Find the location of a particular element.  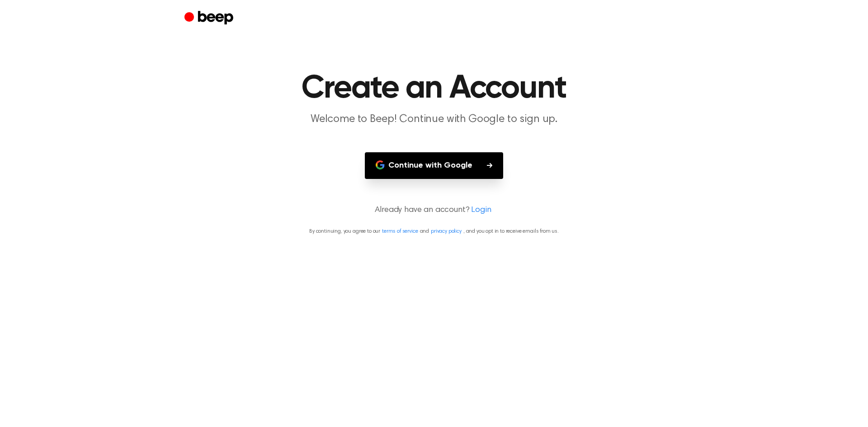

a: Beep is located at coordinates (209, 18).